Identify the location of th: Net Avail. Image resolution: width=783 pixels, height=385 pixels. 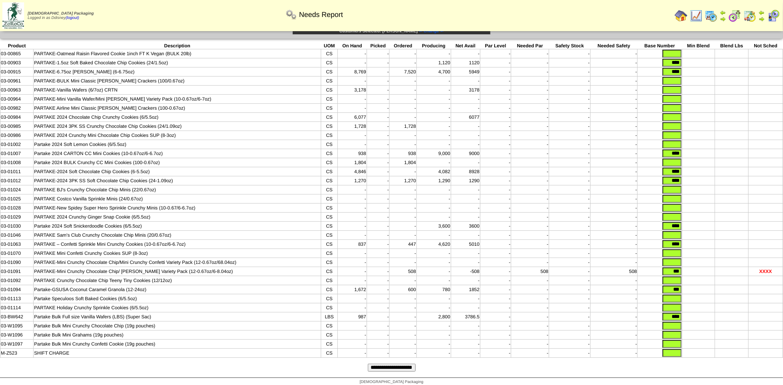
(465, 46).